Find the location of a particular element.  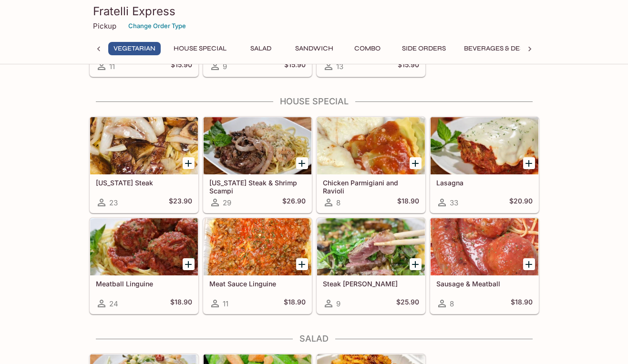

p: Pickup is located at coordinates (104, 25).